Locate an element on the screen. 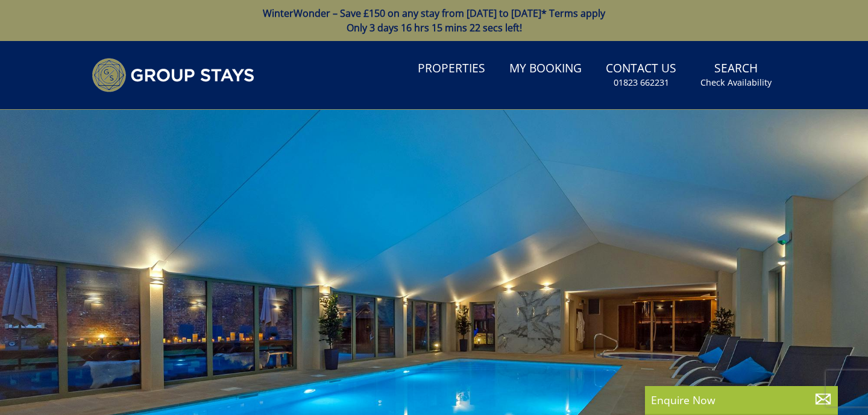  a: Properties is located at coordinates (451, 69).